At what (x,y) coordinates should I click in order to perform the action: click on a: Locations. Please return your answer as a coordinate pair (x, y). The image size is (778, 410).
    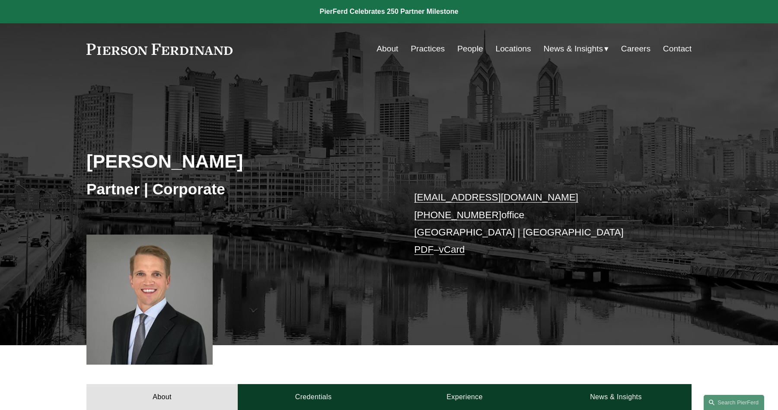
    Looking at the image, I should click on (513, 49).